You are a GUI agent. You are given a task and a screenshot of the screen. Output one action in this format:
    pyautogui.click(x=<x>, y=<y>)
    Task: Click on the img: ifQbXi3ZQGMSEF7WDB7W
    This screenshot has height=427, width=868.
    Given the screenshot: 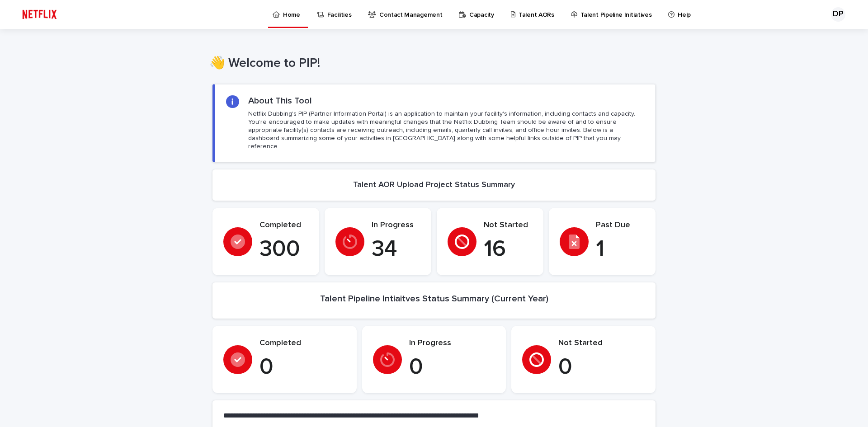 What is the action you would take?
    pyautogui.click(x=40, y=14)
    